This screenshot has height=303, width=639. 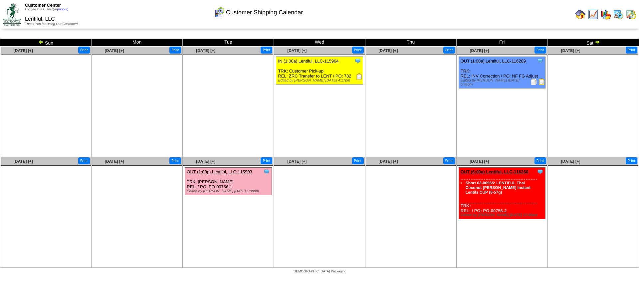 What do you see at coordinates (51, 24) in the screenshot?
I see `span: Thank You for Being Our Customer!` at bounding box center [51, 24].